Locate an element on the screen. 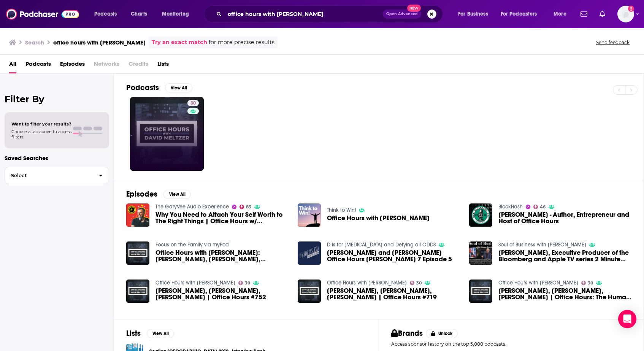 This screenshot has width=644, height=351. img: Office Hours with David Meltzer is located at coordinates (309, 215).